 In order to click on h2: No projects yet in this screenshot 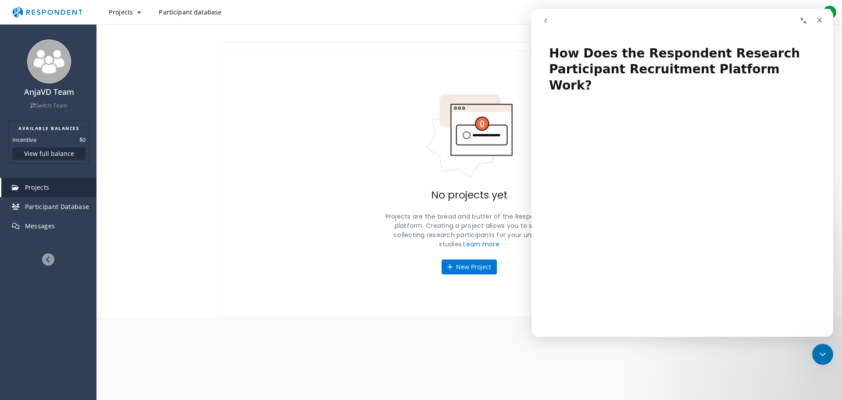, I will do `click(469, 195)`.